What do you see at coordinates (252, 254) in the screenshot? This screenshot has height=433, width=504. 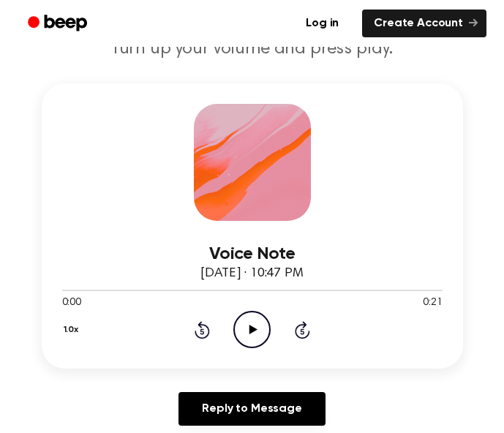 I see `h3: Voice Note` at bounding box center [252, 254].